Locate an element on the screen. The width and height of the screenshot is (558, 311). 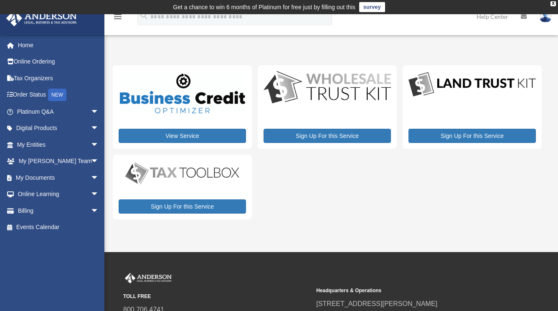
img: User Pic is located at coordinates (545, 16).